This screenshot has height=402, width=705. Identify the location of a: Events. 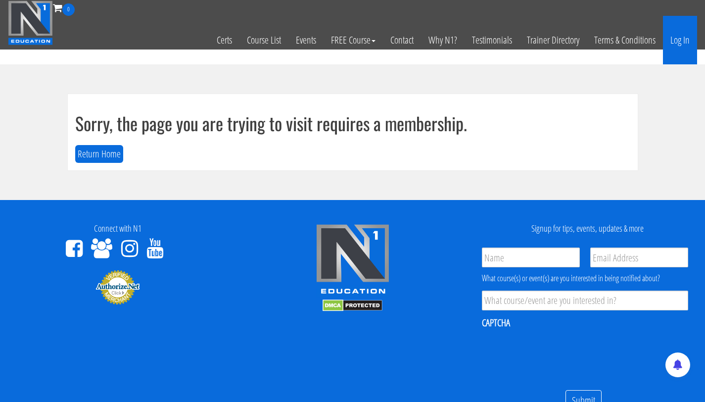
(306, 40).